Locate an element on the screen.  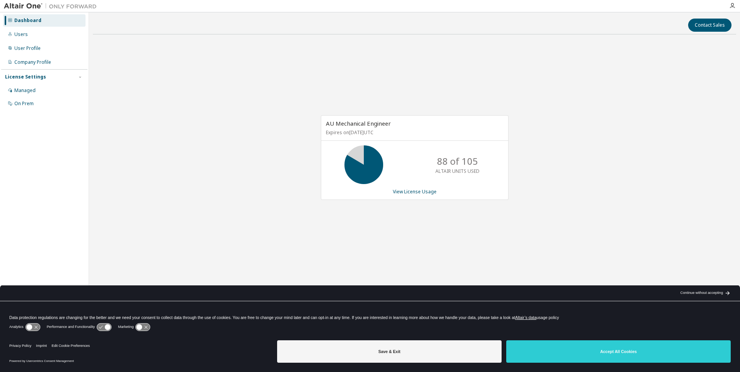
a: View License Usage is located at coordinates (414, 192).